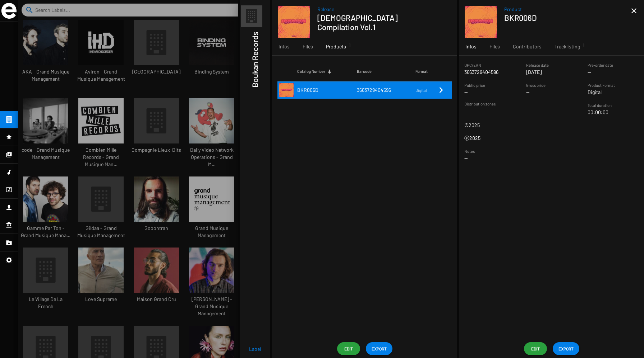  Describe the element at coordinates (600, 65) in the screenshot. I see `small: Pre-order date` at that location.